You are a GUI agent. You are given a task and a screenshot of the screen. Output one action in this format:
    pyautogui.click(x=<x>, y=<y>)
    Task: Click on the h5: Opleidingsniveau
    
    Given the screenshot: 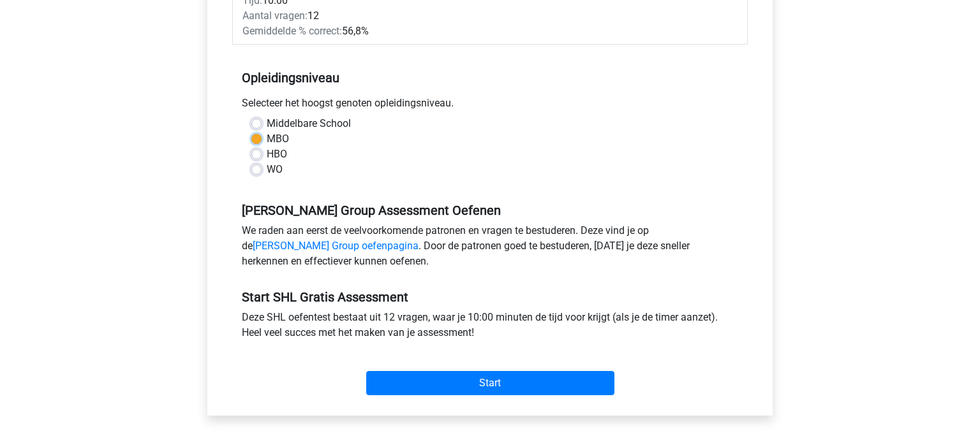 What is the action you would take?
    pyautogui.click(x=490, y=78)
    